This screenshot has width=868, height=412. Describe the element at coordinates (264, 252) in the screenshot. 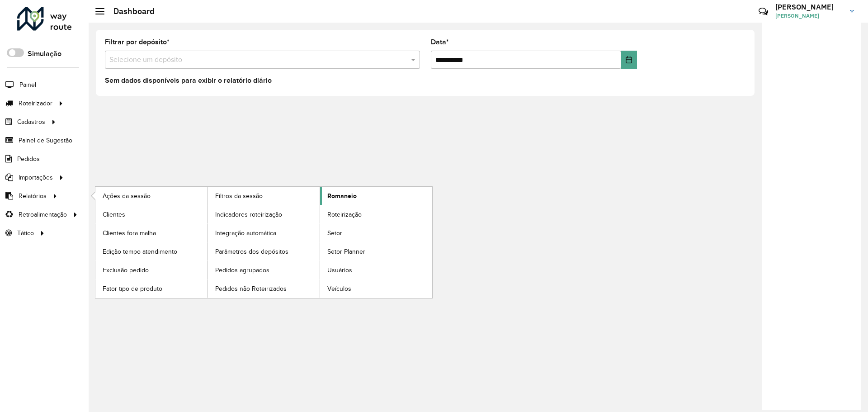

I see `a: Parâmetros dos depósitos` at that location.